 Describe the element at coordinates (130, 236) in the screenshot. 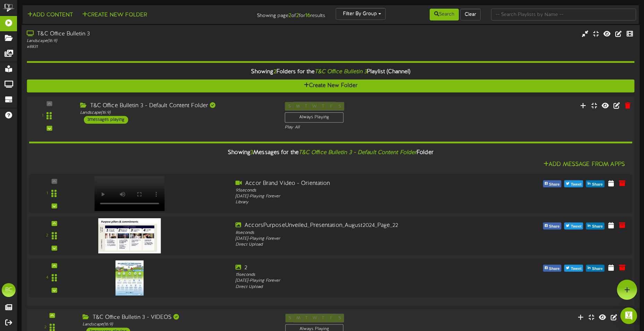

I see `img: 1dd3d203-60d3-47f2-a190-a740a8d4f7ec.png` at that location.